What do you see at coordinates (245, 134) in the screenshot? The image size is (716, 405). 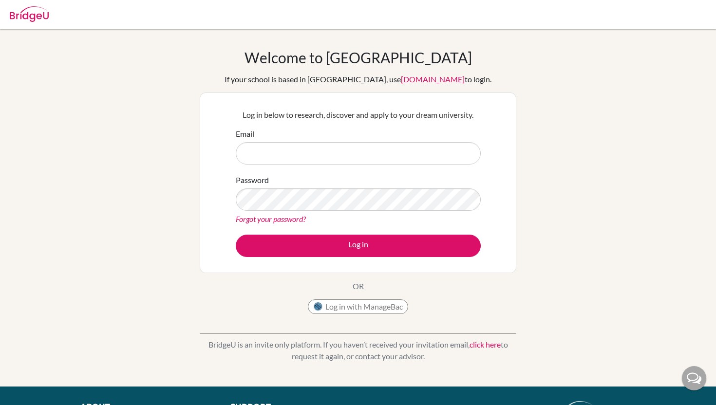 I see `label: Email` at bounding box center [245, 134].